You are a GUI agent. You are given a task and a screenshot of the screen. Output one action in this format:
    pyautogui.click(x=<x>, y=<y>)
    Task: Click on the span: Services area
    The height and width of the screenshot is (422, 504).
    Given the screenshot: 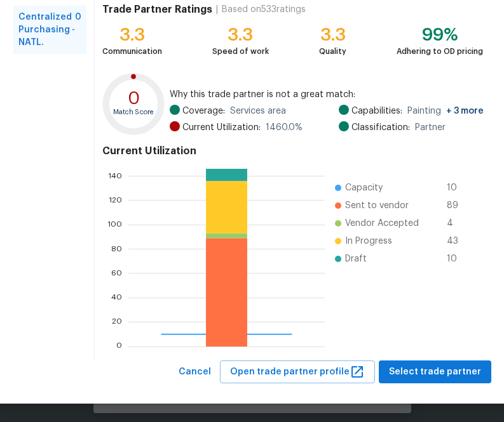 What is the action you would take?
    pyautogui.click(x=258, y=111)
    